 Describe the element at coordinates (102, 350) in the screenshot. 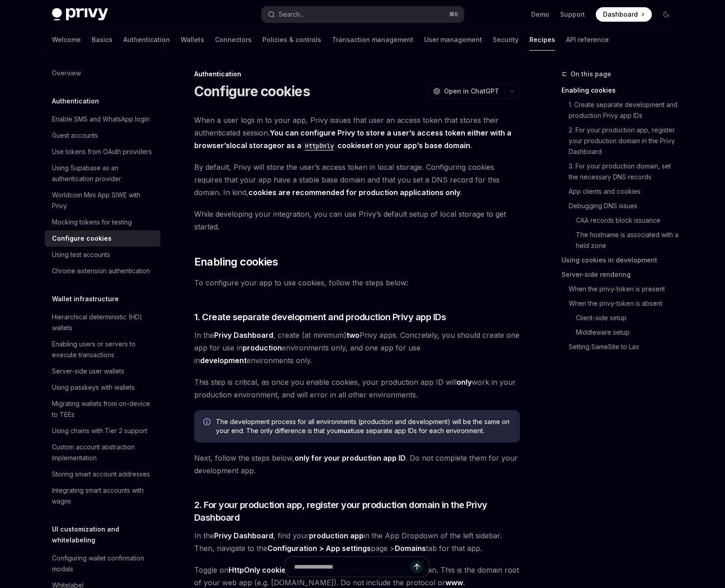

I see `a: Enabling users or servers to execute transactions` at that location.